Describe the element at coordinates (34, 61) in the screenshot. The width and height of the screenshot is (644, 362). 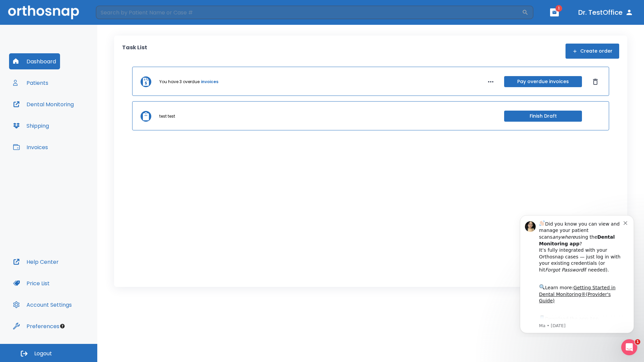
I see `button: Dashboard` at that location.